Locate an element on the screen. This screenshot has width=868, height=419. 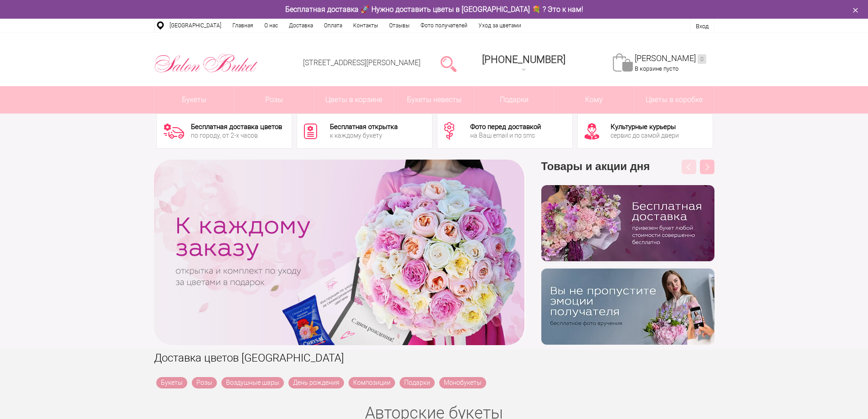
div: по городу, от 2-х часов is located at coordinates (236, 135).